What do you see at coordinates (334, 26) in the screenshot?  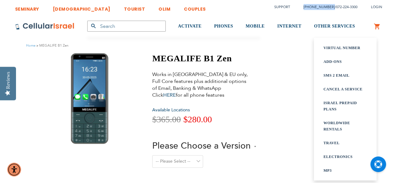 I see `a: OTHER SERVICES` at bounding box center [334, 26].